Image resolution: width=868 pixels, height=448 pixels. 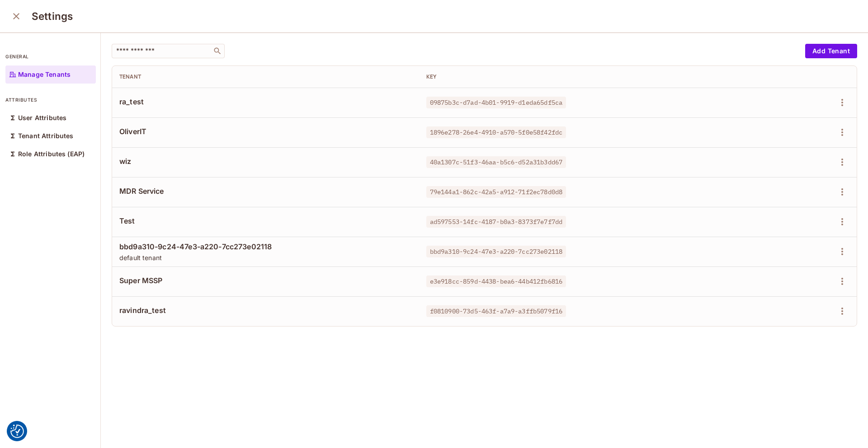 I want to click on span: Test, so click(x=265, y=221).